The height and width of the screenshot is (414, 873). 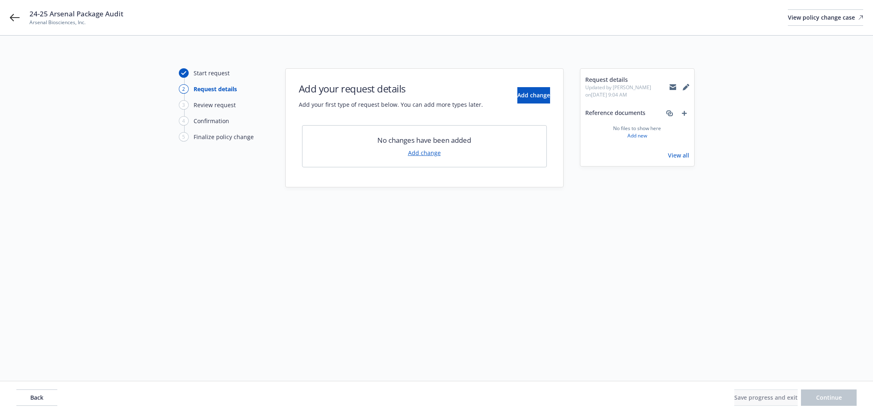 I want to click on h1: Add your request details, so click(x=391, y=88).